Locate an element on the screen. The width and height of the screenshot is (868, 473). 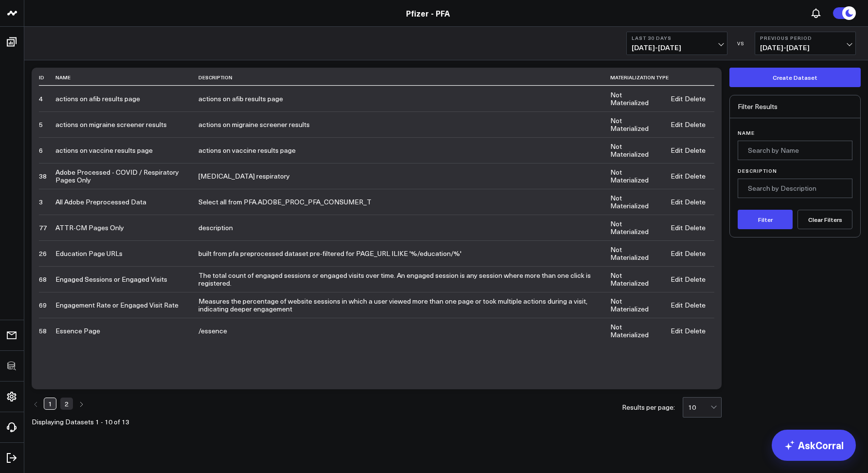
ul: Pagination is located at coordinates (80, 404).